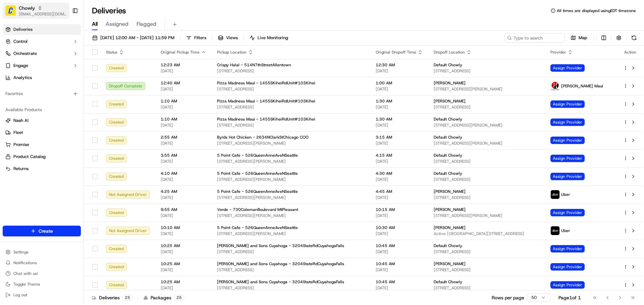 This screenshot has height=305, width=644. I want to click on span: Engage, so click(21, 66).